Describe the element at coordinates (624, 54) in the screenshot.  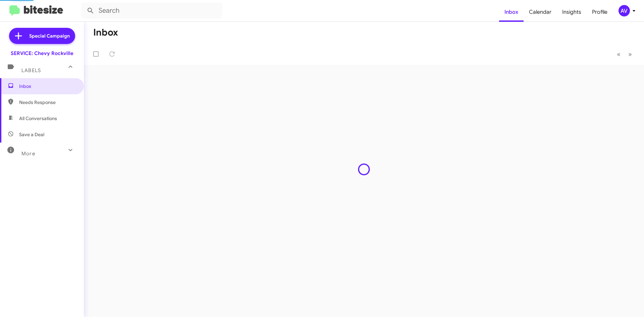
I see `nav: Page navigation example` at that location.